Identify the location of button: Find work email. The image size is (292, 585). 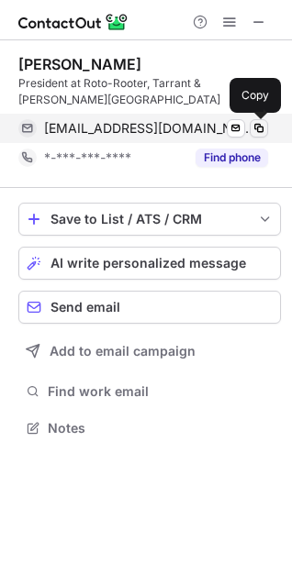
(150, 392).